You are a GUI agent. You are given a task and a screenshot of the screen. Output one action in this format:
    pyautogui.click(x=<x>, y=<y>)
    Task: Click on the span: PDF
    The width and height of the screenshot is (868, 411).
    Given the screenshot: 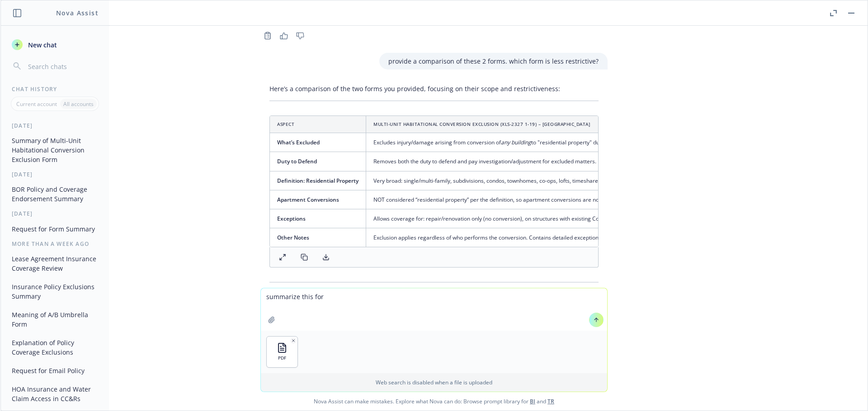 What is the action you would take?
    pyautogui.click(x=282, y=358)
    